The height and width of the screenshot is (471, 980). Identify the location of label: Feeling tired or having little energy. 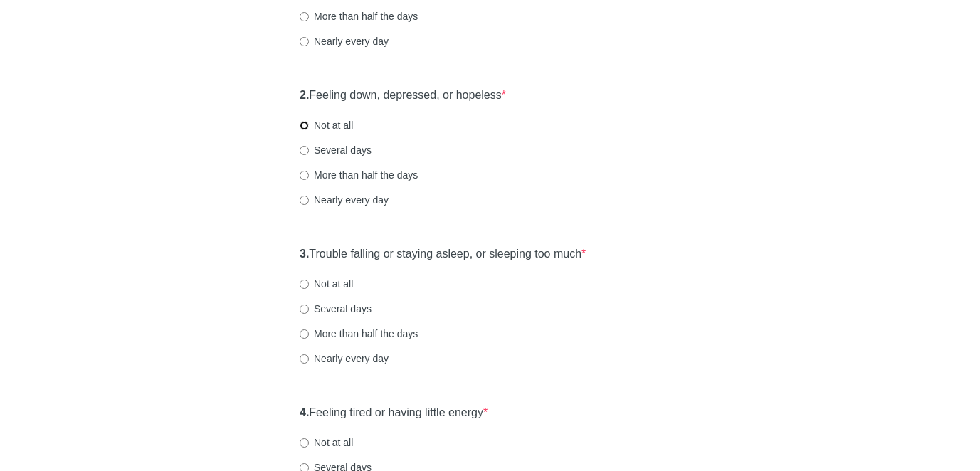
(394, 413).